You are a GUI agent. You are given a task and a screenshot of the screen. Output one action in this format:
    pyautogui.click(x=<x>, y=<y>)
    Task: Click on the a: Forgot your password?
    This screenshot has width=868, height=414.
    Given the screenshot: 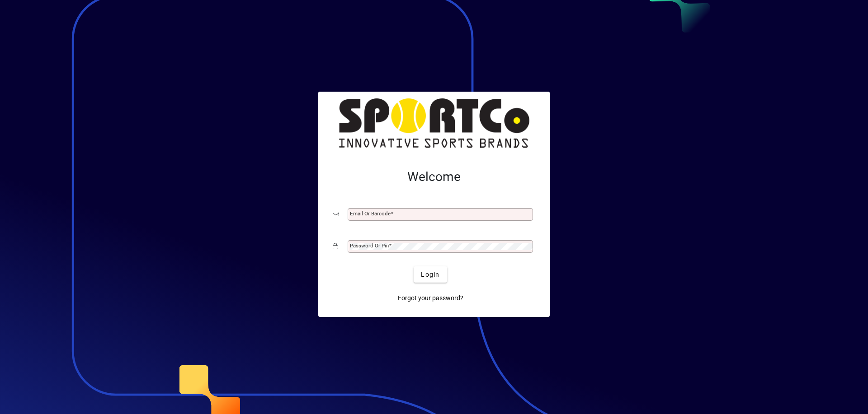 What is the action you would take?
    pyautogui.click(x=430, y=298)
    